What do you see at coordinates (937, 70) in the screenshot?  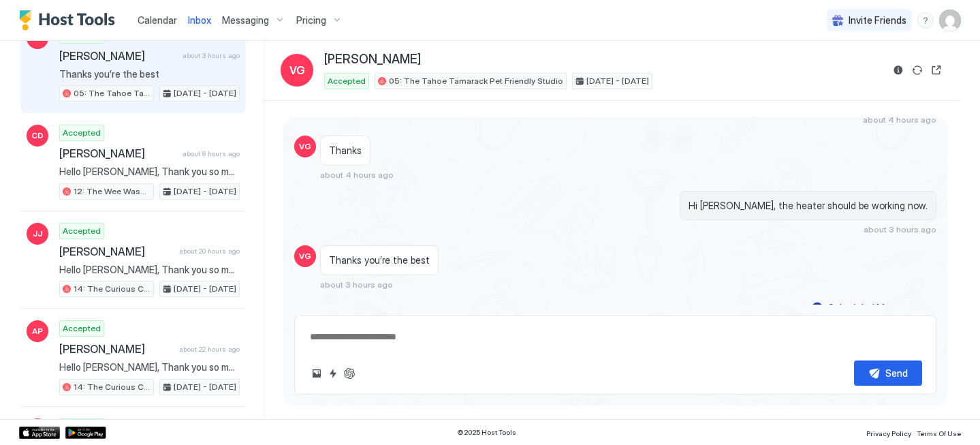 I see `button: Open reservation` at bounding box center [937, 70].